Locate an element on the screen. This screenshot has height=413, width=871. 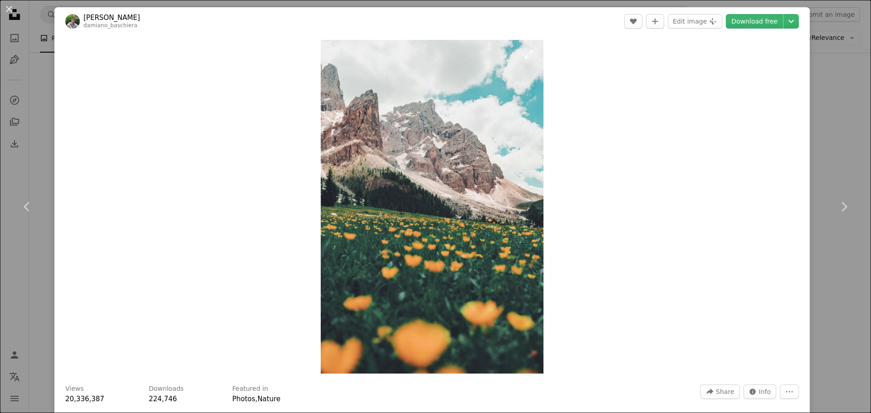
span: 20,336,387 is located at coordinates (85, 399).